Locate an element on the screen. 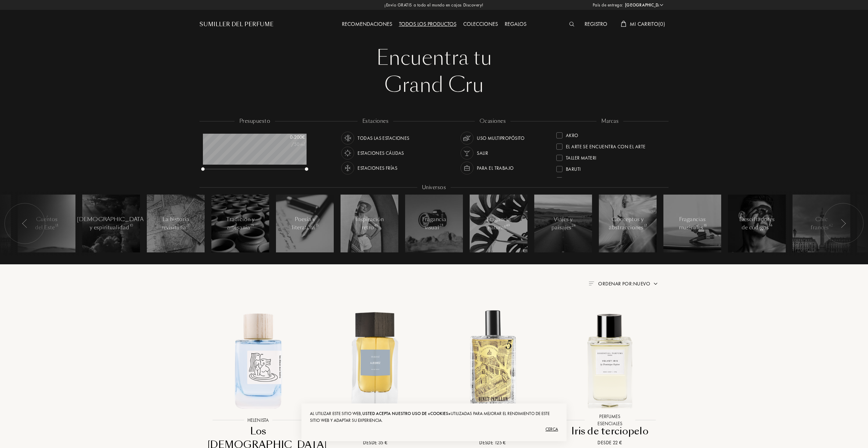 Image resolution: width=868 pixels, height=448 pixels. font: 18 is located at coordinates (705, 226).